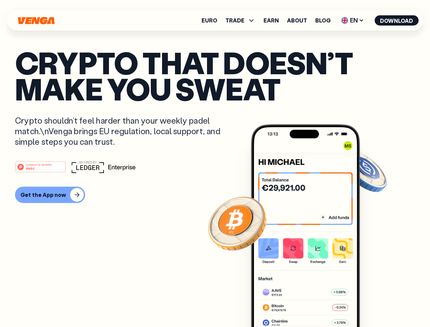 This screenshot has width=430, height=327. I want to click on img: USDC coin, so click(364, 171).